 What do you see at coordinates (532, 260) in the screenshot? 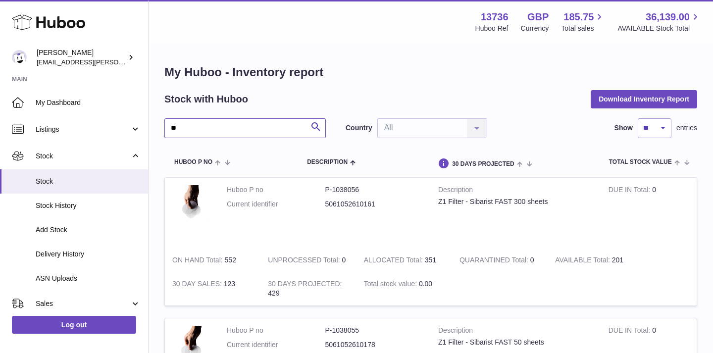
I see `span: 0` at bounding box center [532, 260].